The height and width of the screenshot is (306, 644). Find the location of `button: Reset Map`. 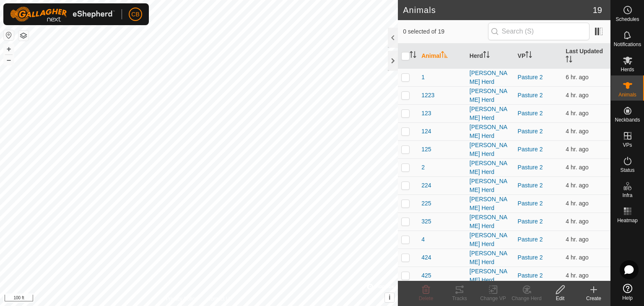

button: Reset Map is located at coordinates (9, 35).